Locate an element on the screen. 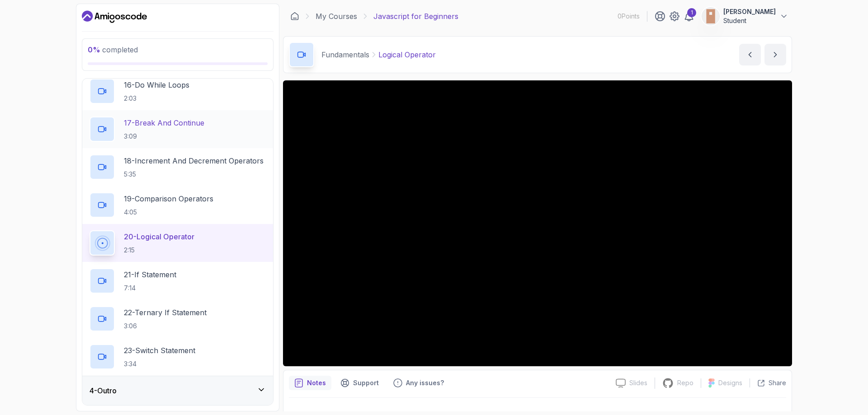 The image size is (868, 415). div: 1 is located at coordinates (692, 13).